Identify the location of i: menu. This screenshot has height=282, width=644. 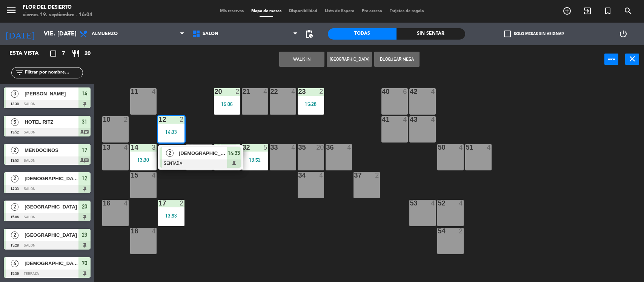
(11, 10).